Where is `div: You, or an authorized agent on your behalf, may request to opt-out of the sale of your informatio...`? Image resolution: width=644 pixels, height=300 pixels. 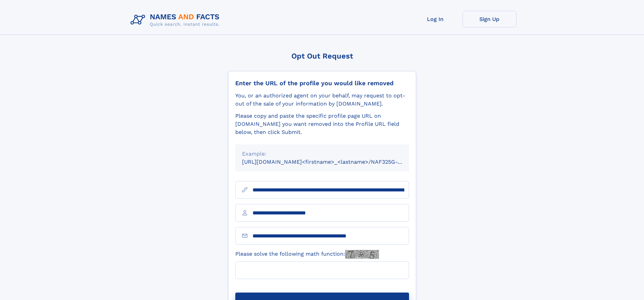 div: You, or an authorized agent on your behalf, may request to opt-out of the sale of your informatio... is located at coordinates (322, 99).